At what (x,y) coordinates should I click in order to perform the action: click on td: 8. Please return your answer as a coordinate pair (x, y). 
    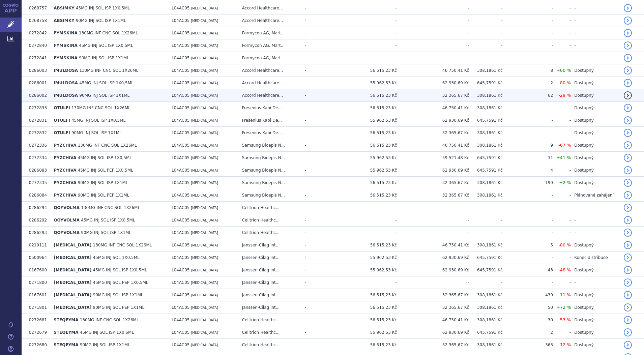
    Looking at the image, I should click on (527, 70).